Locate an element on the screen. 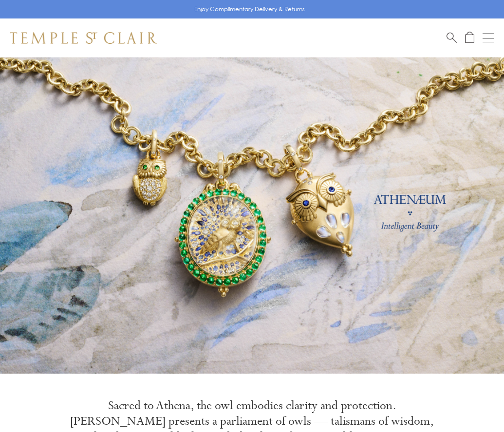 The width and height of the screenshot is (504, 432). img: Temple St. Clair is located at coordinates (83, 38).